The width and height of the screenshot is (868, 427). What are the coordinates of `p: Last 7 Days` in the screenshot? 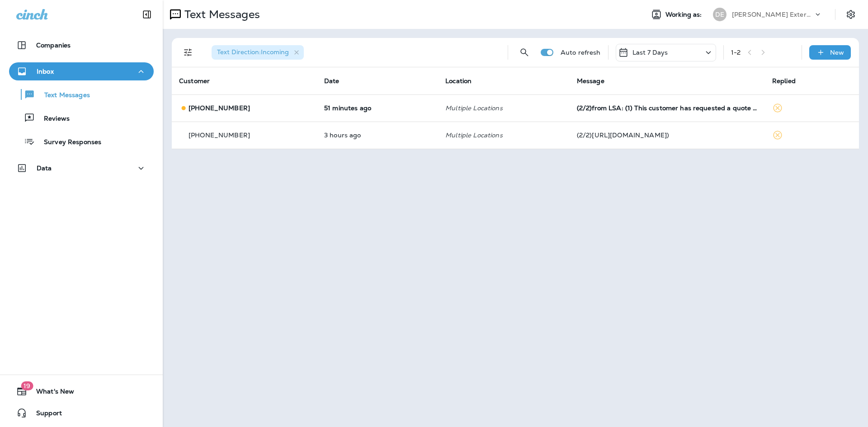 It's located at (650, 52).